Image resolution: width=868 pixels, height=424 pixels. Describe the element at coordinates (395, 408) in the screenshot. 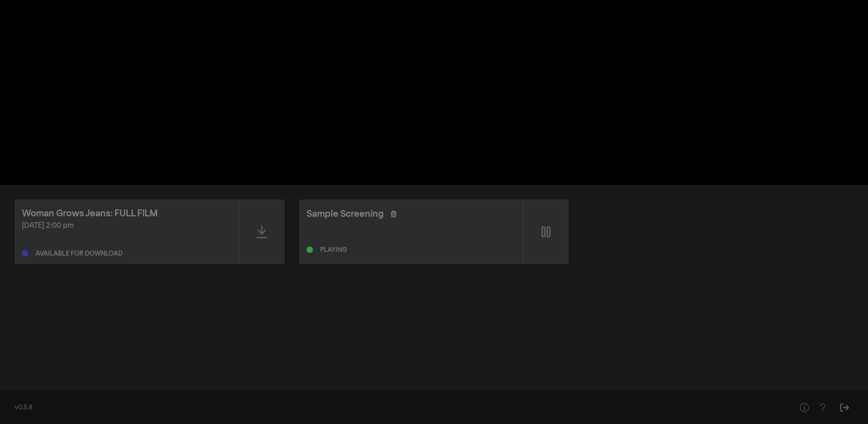

I see `div: v0.5.8` at that location.